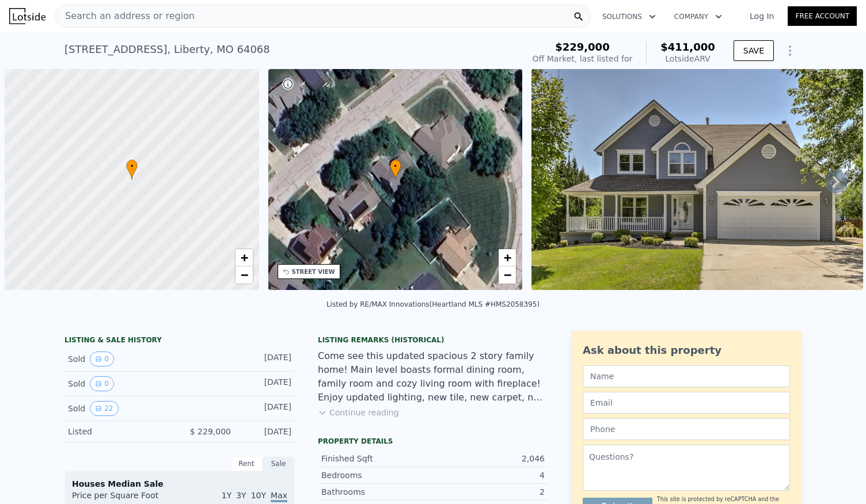 This screenshot has height=504, width=866. What do you see at coordinates (489, 458) in the screenshot?
I see `div: 2,046` at bounding box center [489, 458].